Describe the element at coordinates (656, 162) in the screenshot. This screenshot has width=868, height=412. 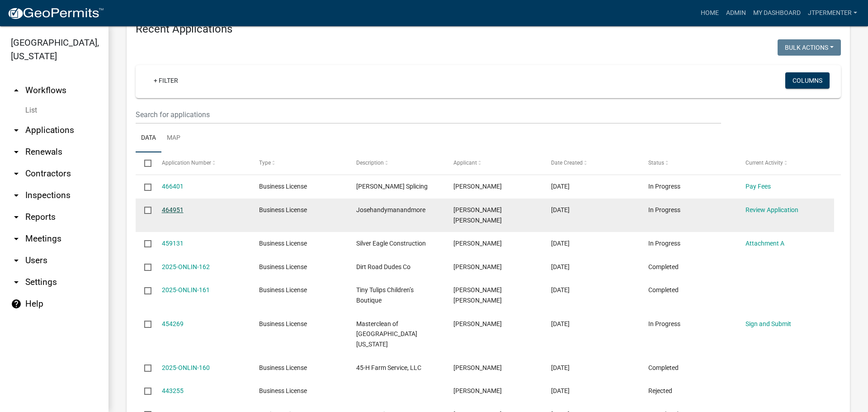
I see `span: Status` at that location.